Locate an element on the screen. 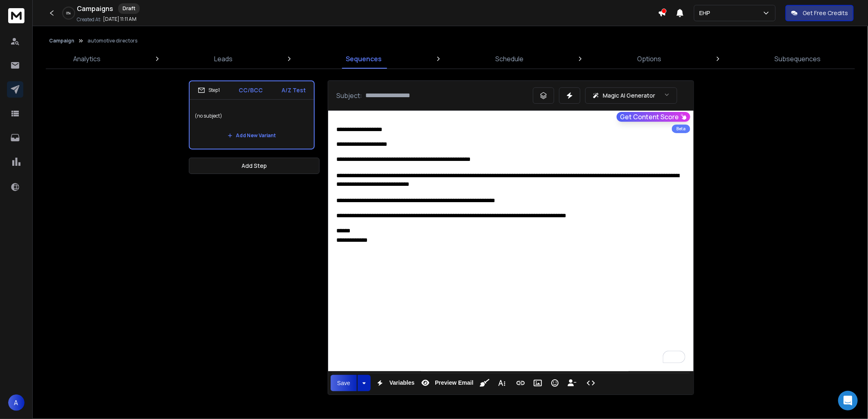 The image size is (868, 419). p: (no subject) is located at coordinates (252, 116).